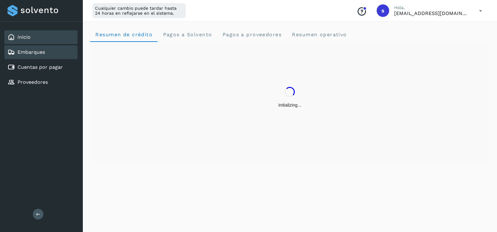 This screenshot has width=497, height=232. What do you see at coordinates (319, 34) in the screenshot?
I see `span: Resumen operativo` at bounding box center [319, 34].